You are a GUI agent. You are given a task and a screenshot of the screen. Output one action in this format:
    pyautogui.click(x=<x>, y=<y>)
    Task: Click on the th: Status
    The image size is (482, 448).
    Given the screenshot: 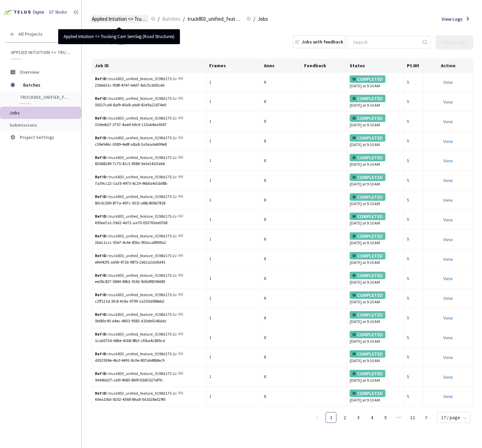 What is the action you would take?
    pyautogui.click(x=375, y=66)
    